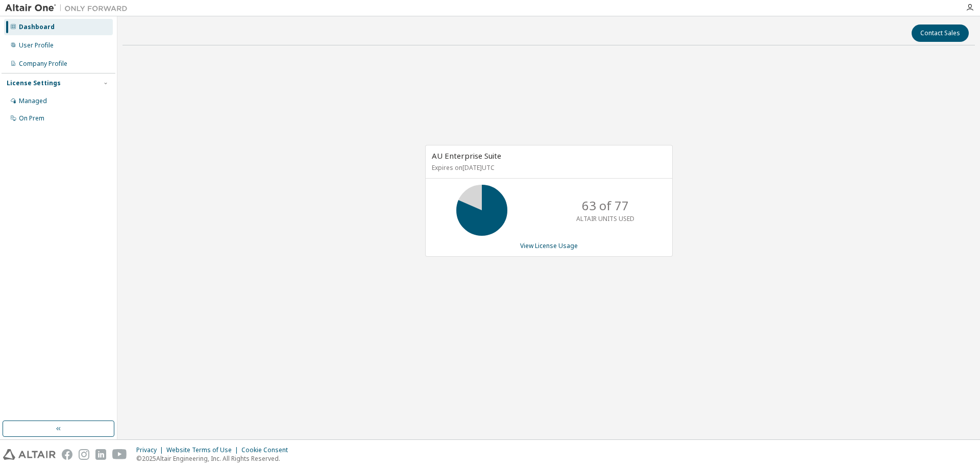  Describe the element at coordinates (101, 454) in the screenshot. I see `img: linkedin.svg` at that location.